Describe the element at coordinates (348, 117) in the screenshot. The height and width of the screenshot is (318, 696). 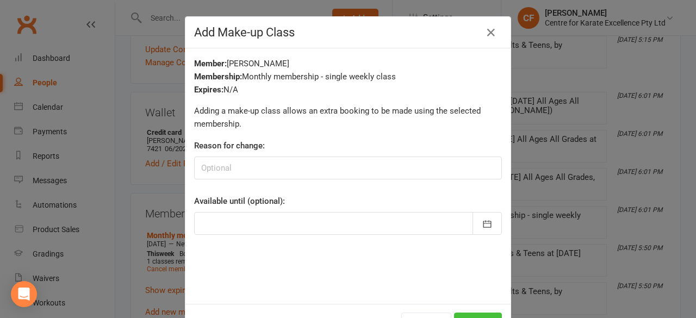
I see `p: Adding a make-up class allows an extra booking to be made using the selected membership.` at that location.